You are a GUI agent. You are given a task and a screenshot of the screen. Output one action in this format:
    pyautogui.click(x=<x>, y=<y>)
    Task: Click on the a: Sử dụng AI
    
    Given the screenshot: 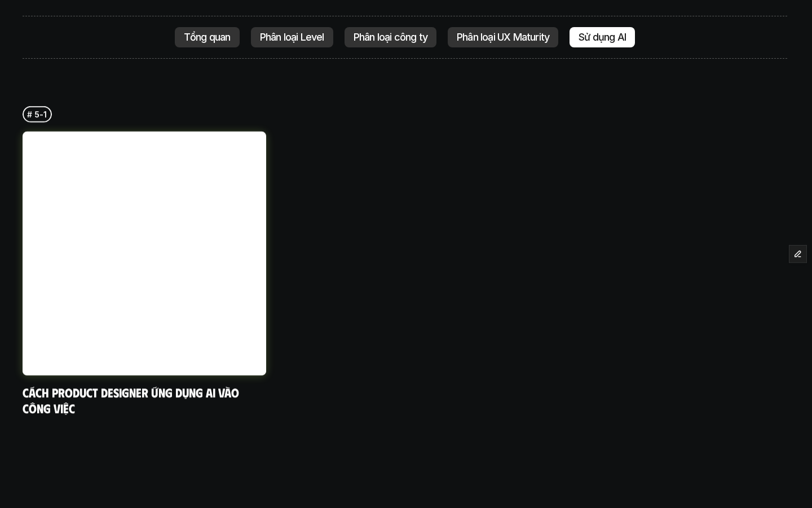 What is the action you would take?
    pyautogui.click(x=603, y=37)
    